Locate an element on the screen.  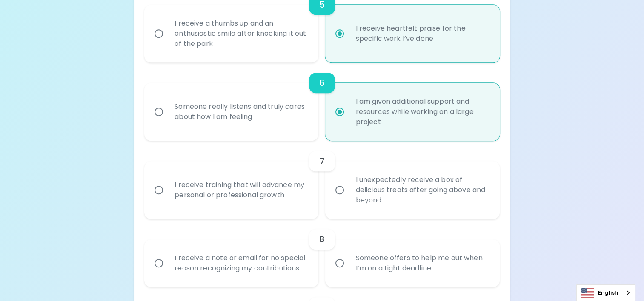
div: I am given additional support and resources while working on a large project is located at coordinates (422, 112).